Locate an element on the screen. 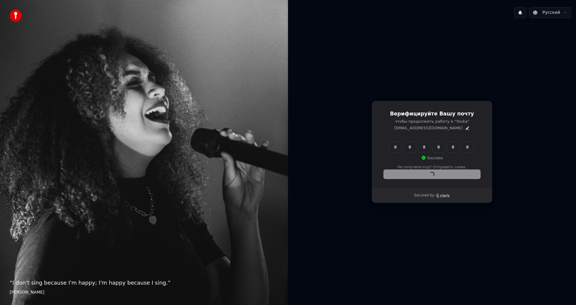 The width and height of the screenshot is (576, 305). img: youka is located at coordinates (16, 16).